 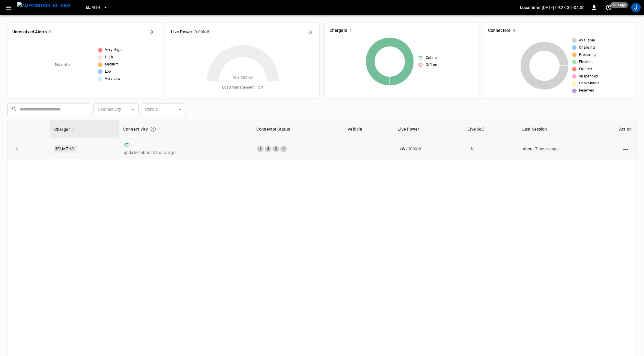 What do you see at coordinates (261, 149) in the screenshot?
I see `div: 1` at bounding box center [261, 149].